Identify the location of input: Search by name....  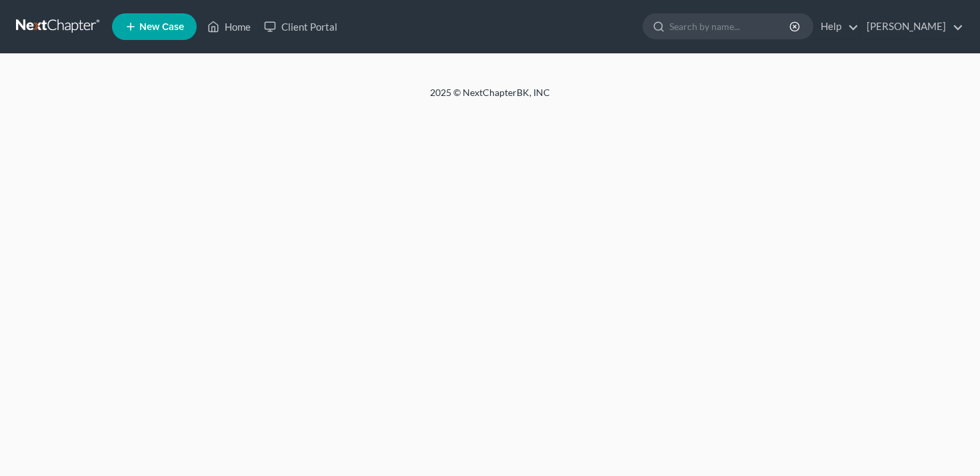
(730, 26).